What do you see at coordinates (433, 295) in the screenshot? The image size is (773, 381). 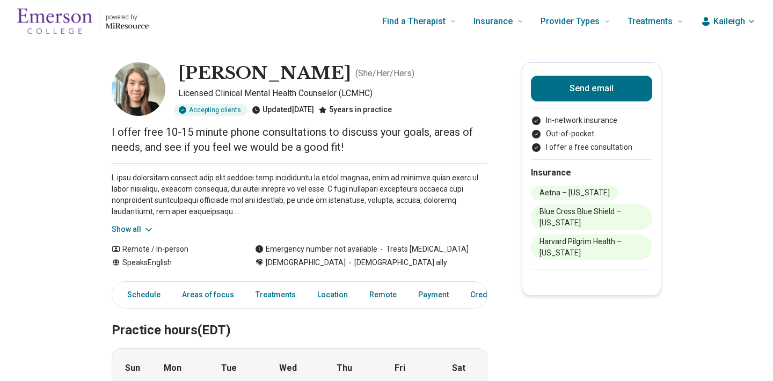 I see `a: Payment` at bounding box center [433, 295].